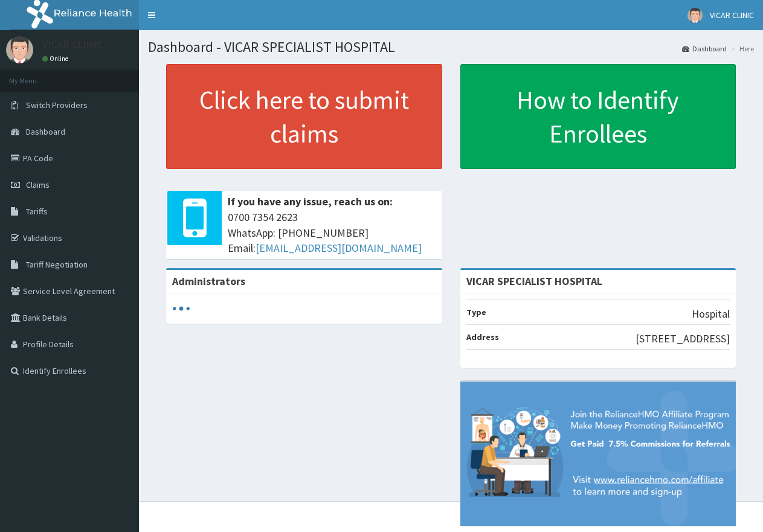 Image resolution: width=763 pixels, height=532 pixels. I want to click on a: Online, so click(57, 59).